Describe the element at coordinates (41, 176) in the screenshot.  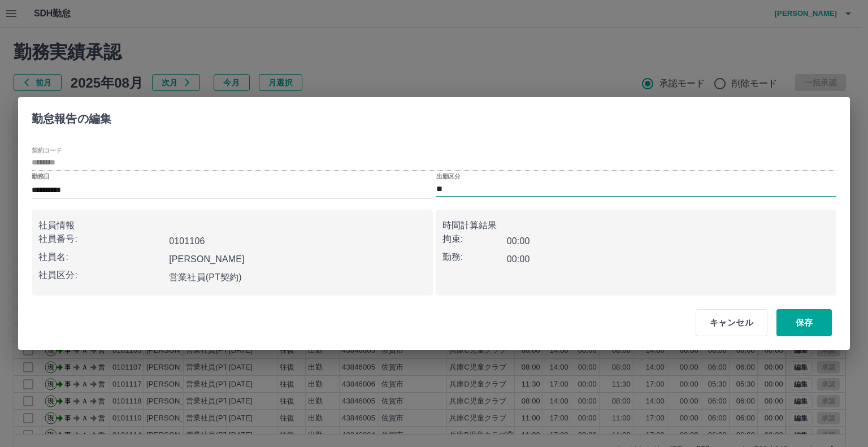
I see `label: 勤務日` at that location.